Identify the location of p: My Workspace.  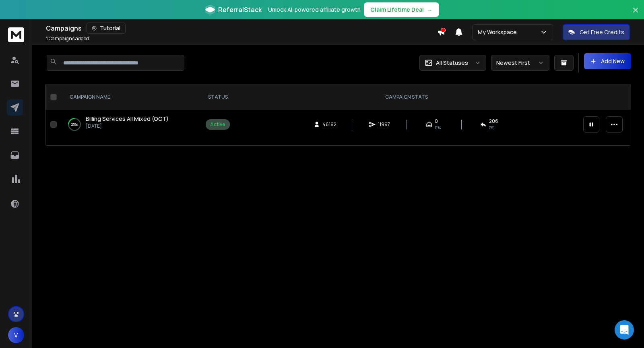
(498, 32).